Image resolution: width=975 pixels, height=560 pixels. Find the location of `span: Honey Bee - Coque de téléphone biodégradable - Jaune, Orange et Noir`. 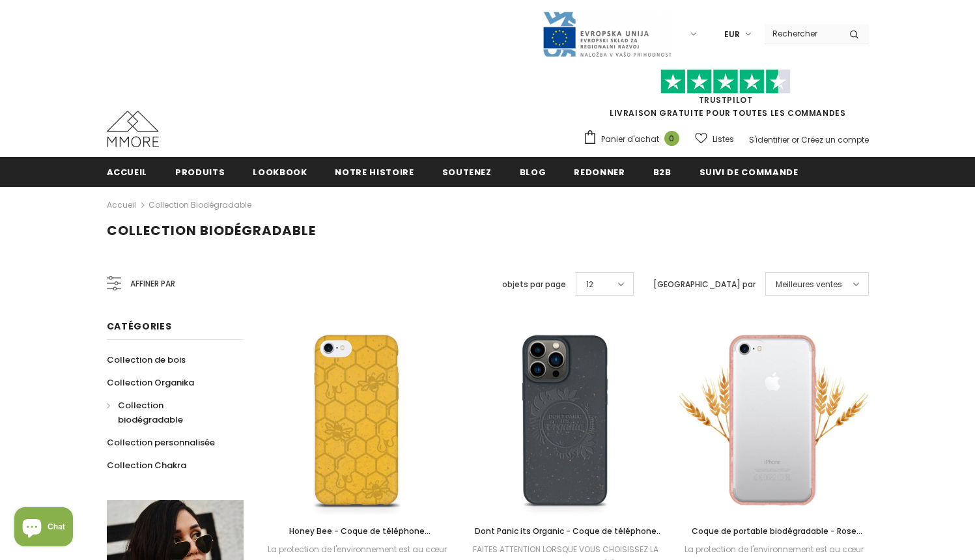

span: Honey Bee - Coque de téléphone biodégradable - Jaune, Orange et Noir is located at coordinates (357, 538).